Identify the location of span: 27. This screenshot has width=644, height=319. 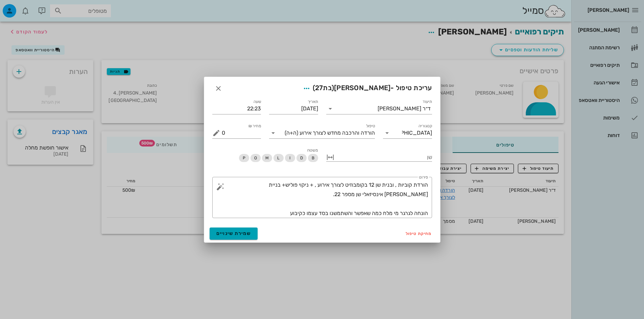
(319, 88).